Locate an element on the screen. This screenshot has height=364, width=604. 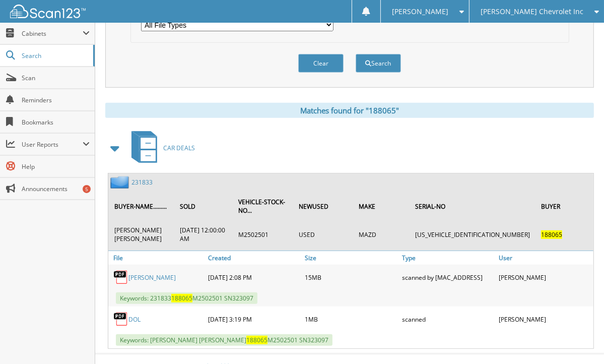
a: Created is located at coordinates (254, 257).